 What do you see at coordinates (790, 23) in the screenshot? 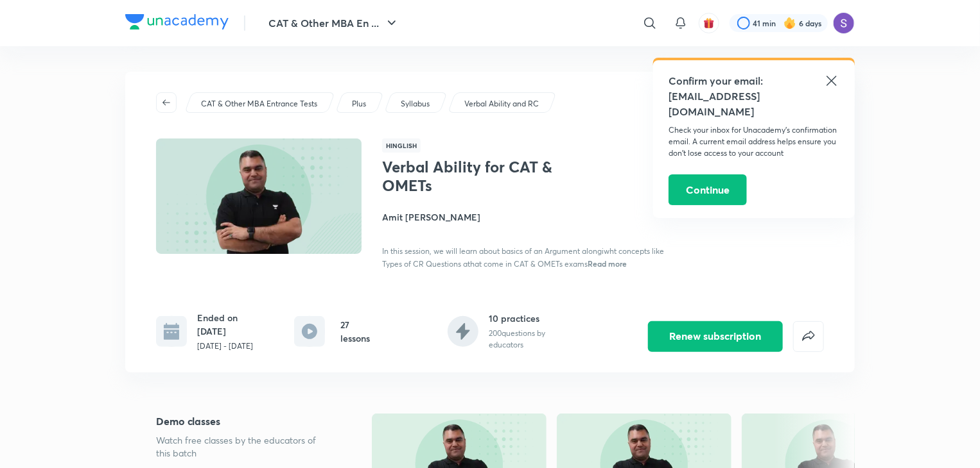
I see `img: streak` at bounding box center [790, 23].